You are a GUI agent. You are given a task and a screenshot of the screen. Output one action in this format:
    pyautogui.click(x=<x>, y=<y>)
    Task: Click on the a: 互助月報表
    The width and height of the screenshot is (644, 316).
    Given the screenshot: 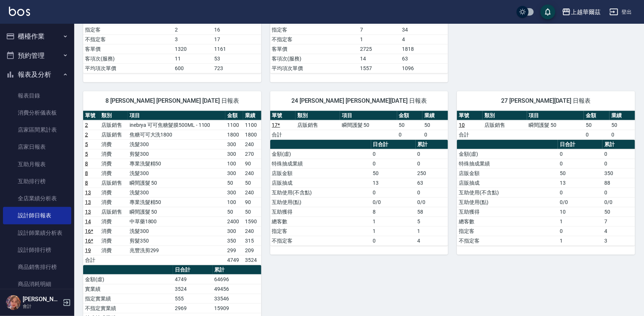 What is the action you would take?
    pyautogui.click(x=37, y=164)
    